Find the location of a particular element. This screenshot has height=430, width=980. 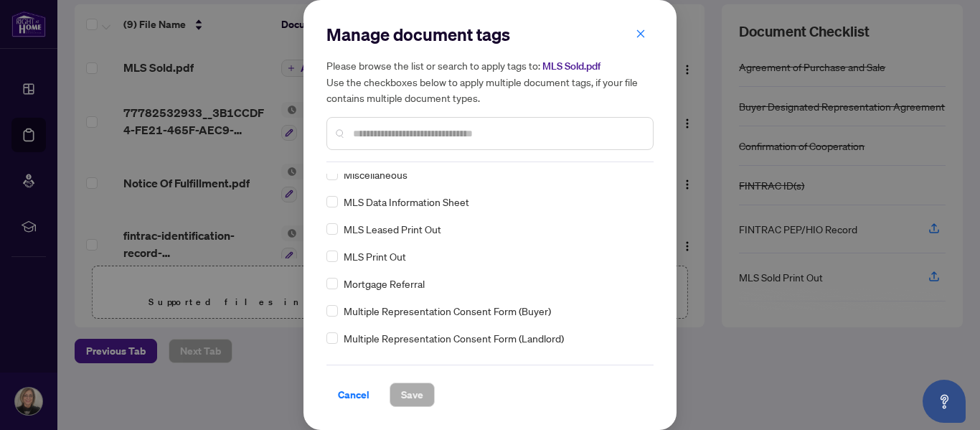

button: Open asap is located at coordinates (944, 402).